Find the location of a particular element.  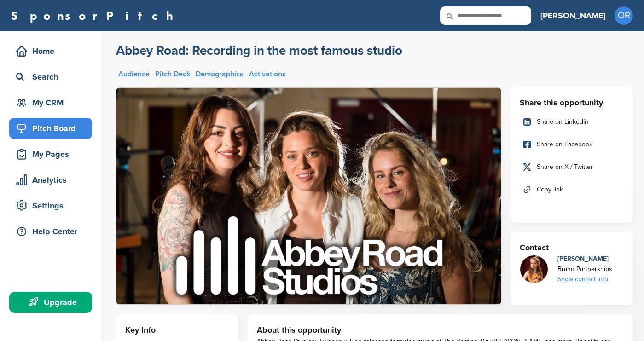

h2: Abbey Road: Recording in the most famous studio is located at coordinates (259, 50).